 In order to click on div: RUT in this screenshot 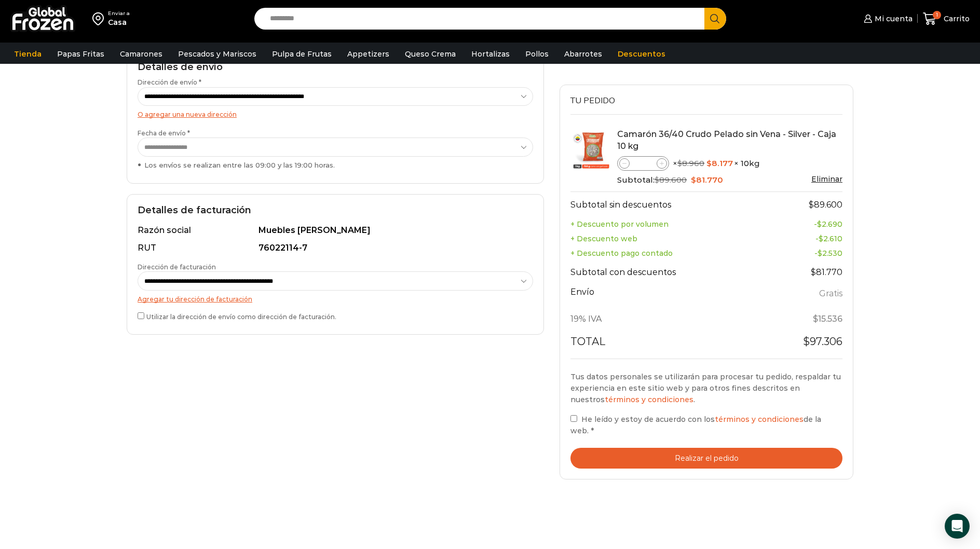, I will do `click(197, 248)`.